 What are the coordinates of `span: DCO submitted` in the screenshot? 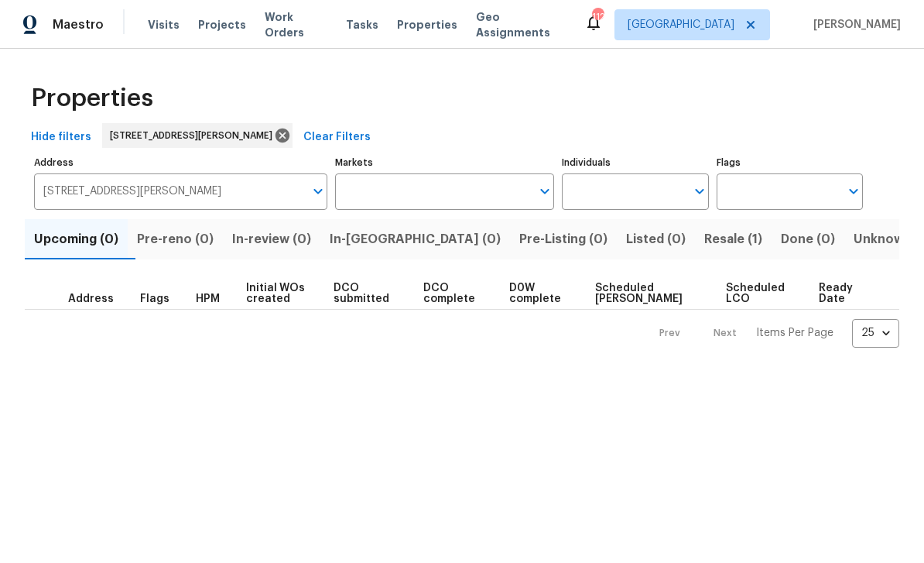 It's located at (365, 293).